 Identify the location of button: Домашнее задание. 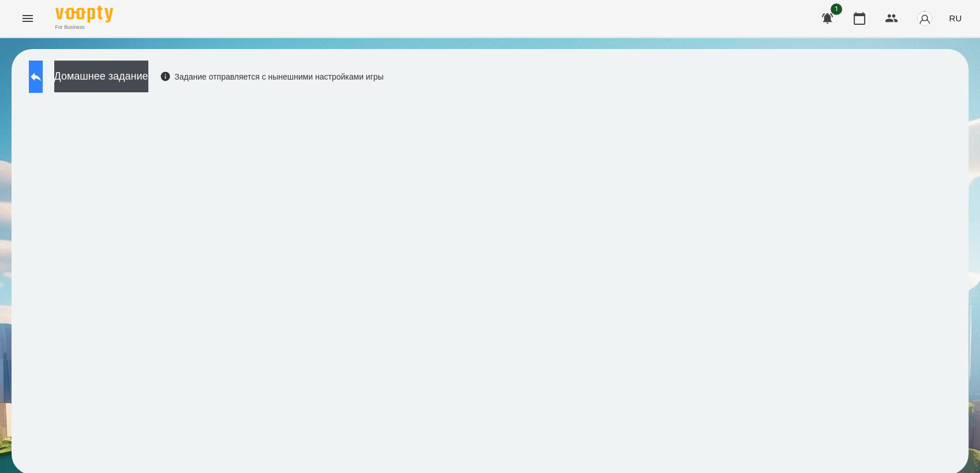
(101, 76).